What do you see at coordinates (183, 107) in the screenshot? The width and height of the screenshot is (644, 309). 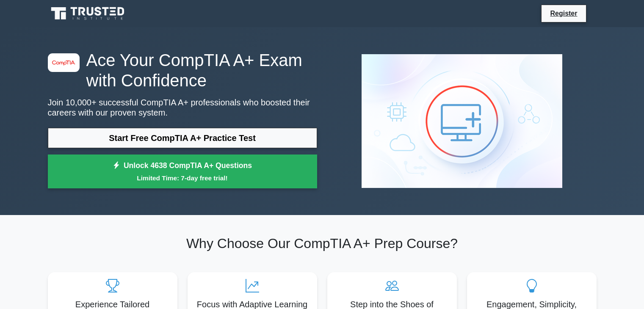 I see `p: Join 10,000+ successful CompTIA A+ professionals who boosted their careers with our proven system.` at bounding box center [183, 107].